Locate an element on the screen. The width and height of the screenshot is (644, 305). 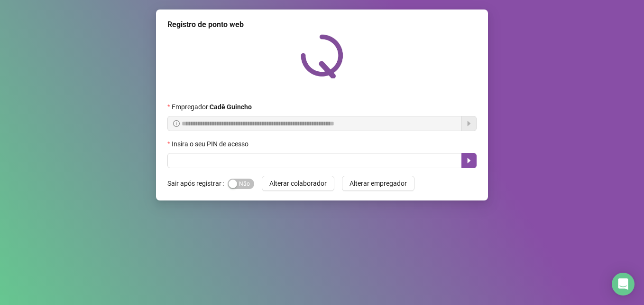
span: info-circle is located at coordinates (177, 124).